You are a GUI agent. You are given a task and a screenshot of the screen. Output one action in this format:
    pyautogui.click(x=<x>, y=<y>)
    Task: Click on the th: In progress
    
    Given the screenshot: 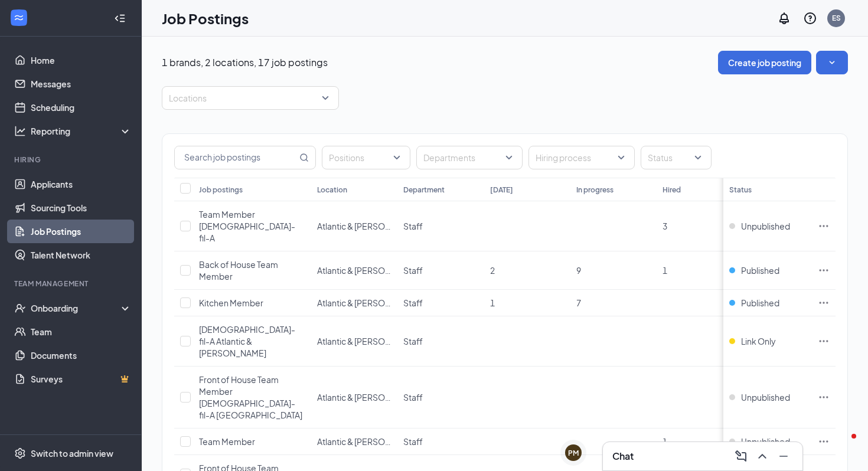 What is the action you would take?
    pyautogui.click(x=613, y=189)
    